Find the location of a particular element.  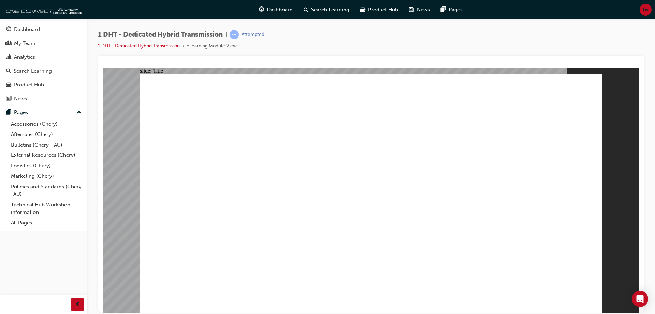

a: 1 DHT - Dedicated Hybrid Transmission is located at coordinates (139, 46).